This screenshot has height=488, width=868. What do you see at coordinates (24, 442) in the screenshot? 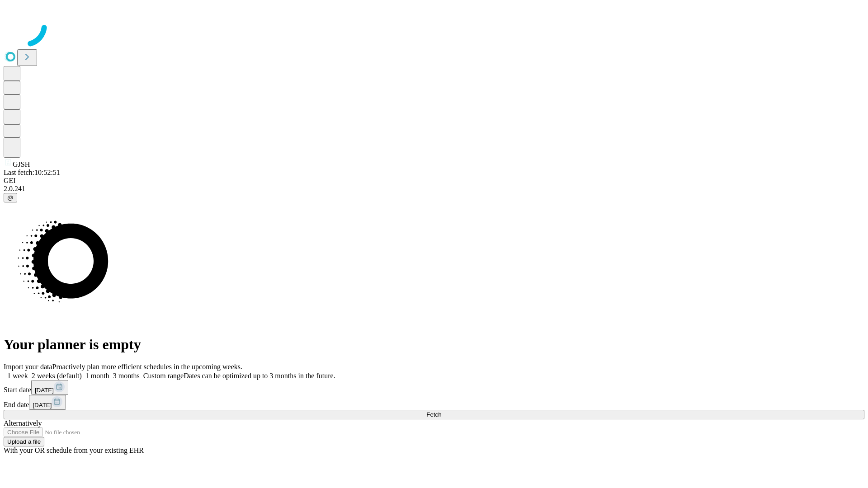
I see `button: Upload a file` at bounding box center [24, 442].